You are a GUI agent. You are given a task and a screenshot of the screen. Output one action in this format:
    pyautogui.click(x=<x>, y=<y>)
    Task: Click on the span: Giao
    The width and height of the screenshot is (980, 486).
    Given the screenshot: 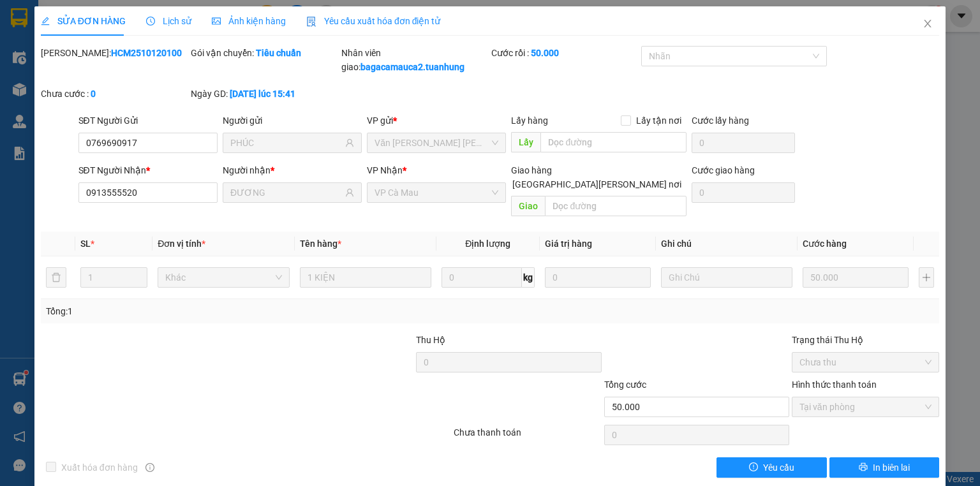 What is the action you would take?
    pyautogui.click(x=527, y=206)
    